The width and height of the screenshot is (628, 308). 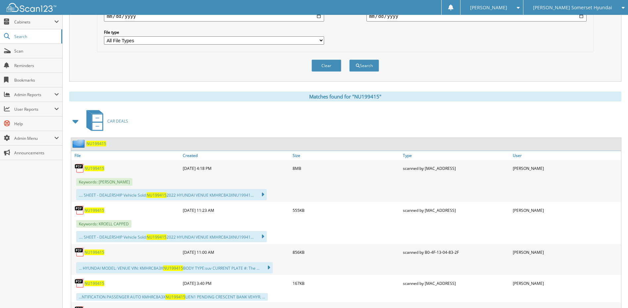 I want to click on span: Help, so click(x=36, y=124).